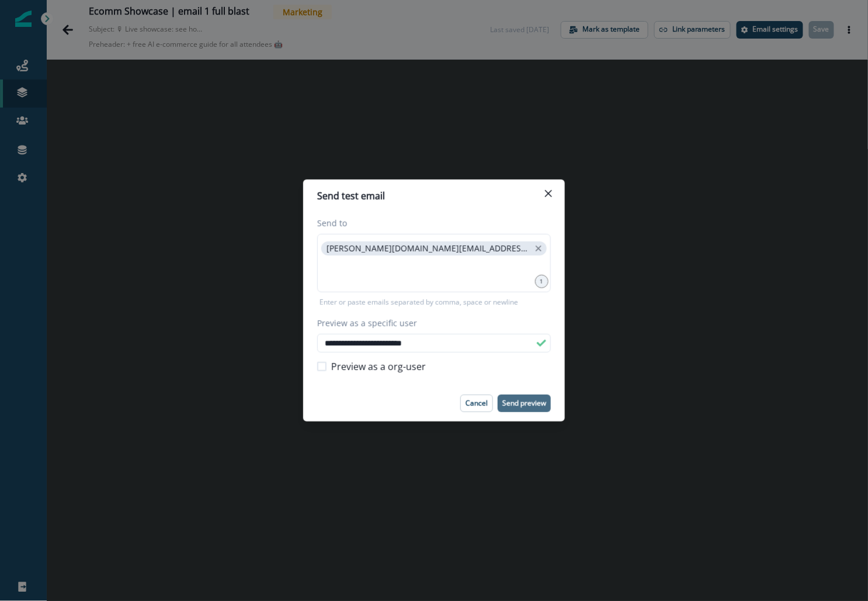  I want to click on p: Send test email, so click(351, 196).